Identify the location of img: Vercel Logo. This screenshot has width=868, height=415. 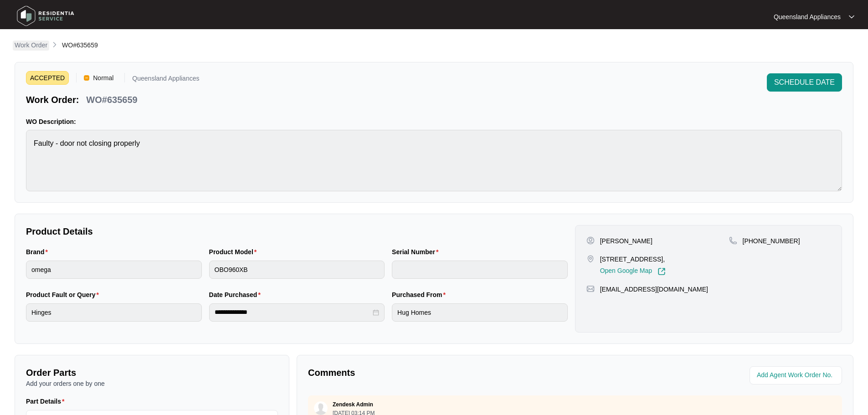
(87, 78).